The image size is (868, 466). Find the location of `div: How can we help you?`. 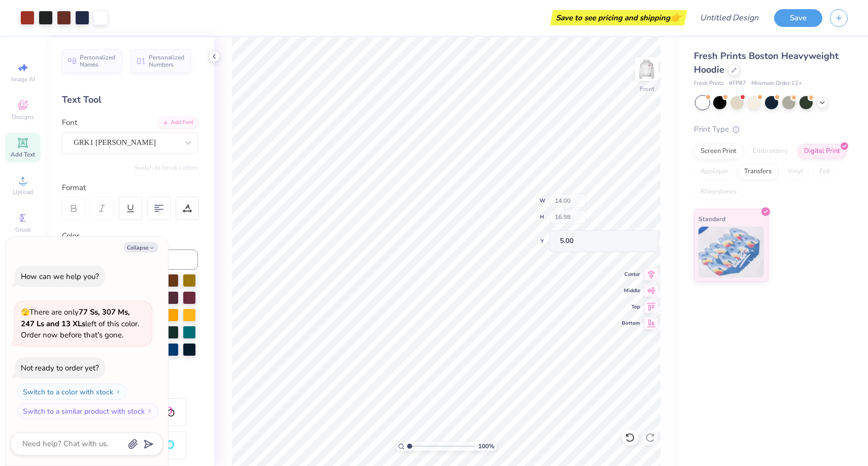

div: How can we help you? is located at coordinates (60, 276).